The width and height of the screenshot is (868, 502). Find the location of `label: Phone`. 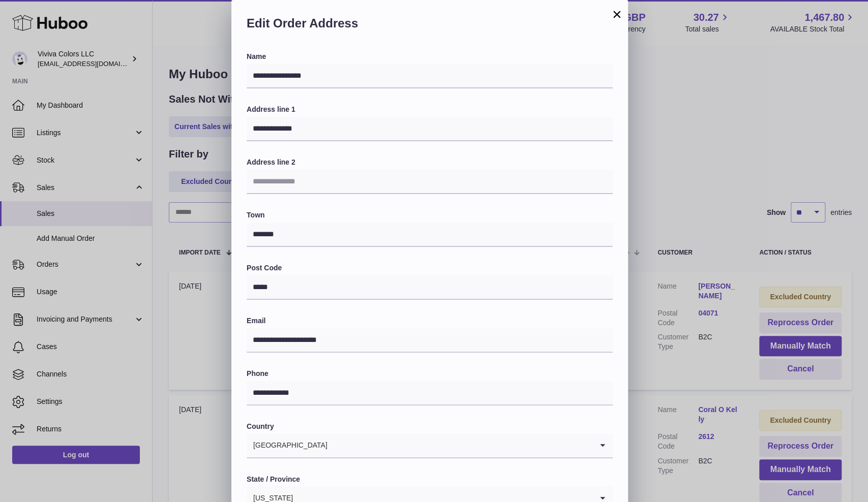

label: Phone is located at coordinates (429, 373).